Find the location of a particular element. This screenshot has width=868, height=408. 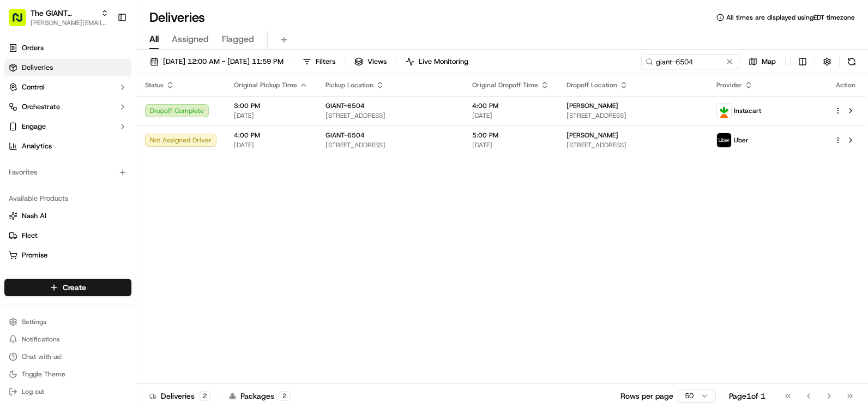

span: Fleet is located at coordinates (30, 236).